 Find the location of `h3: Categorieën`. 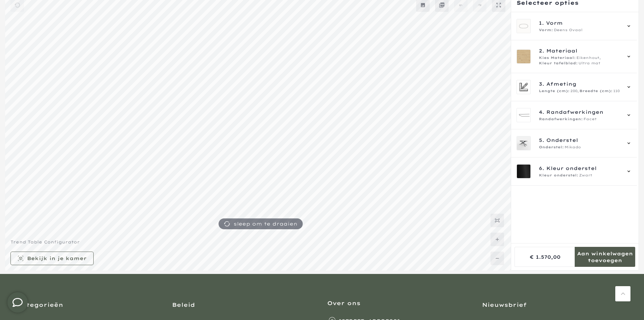

h3: Categorieën is located at coordinates (89, 304).